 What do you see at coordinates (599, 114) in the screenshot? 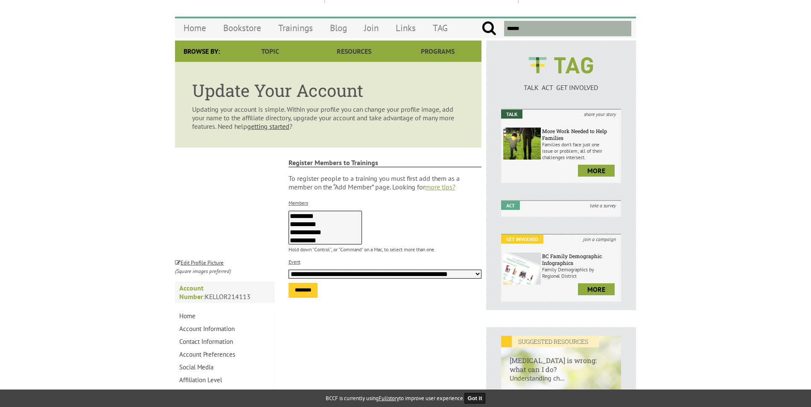
I see `i: share your story` at bounding box center [599, 114].